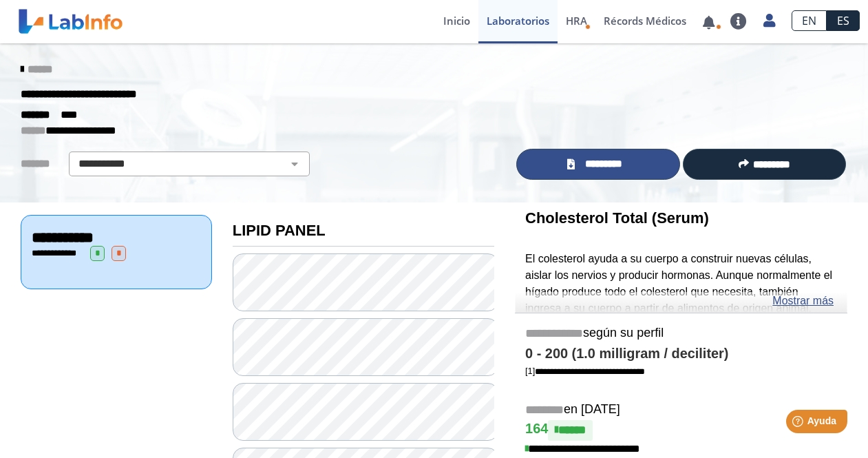 This screenshot has width=868, height=458. Describe the element at coordinates (617, 217) in the screenshot. I see `b: Cholesterol Total (Serum)` at that location.